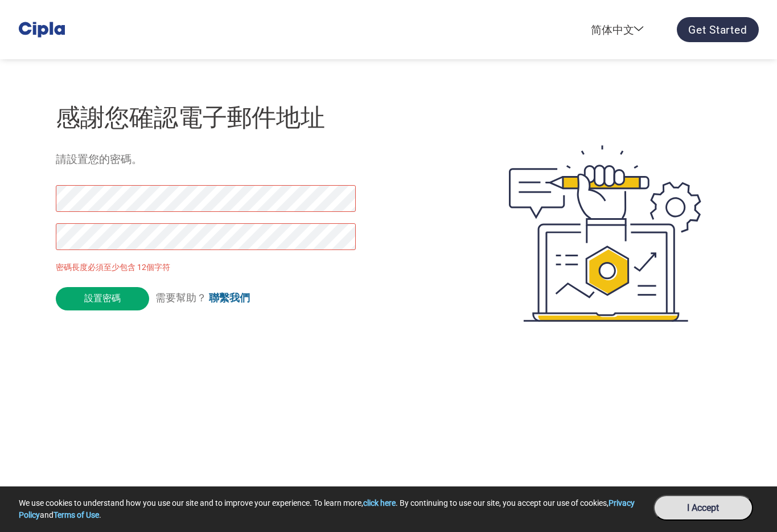 The height and width of the screenshot is (532, 777). What do you see at coordinates (703, 507) in the screenshot?
I see `button: I Accept` at bounding box center [703, 507].